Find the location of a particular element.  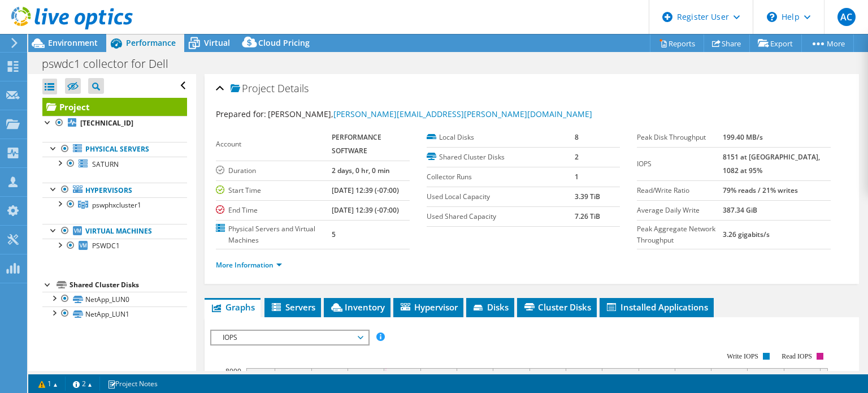

label: Local Disks is located at coordinates (501, 137).